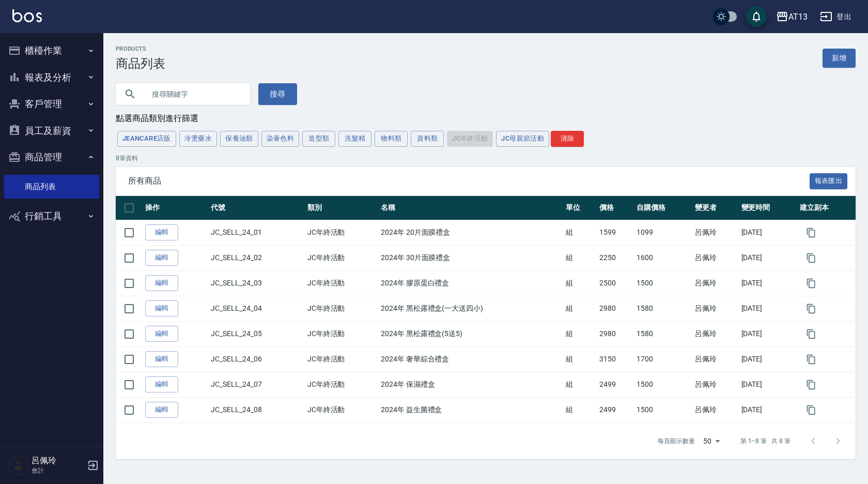  Describe the element at coordinates (615, 208) in the screenshot. I see `th: 價格` at that location.